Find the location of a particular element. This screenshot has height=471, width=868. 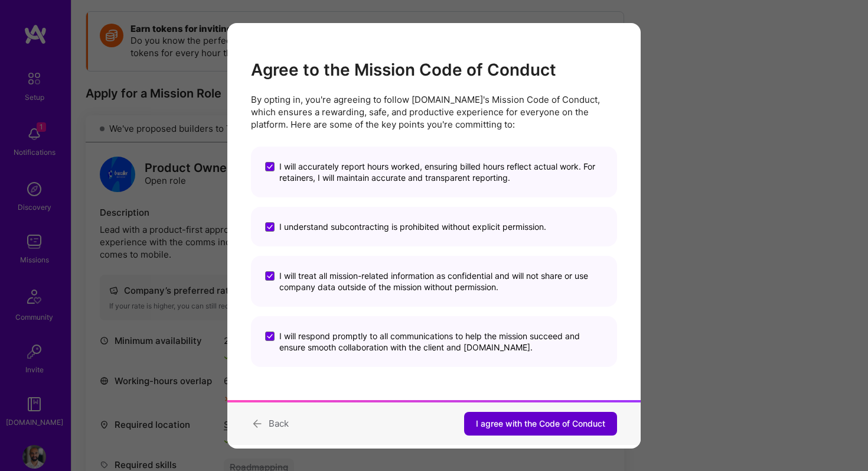

div: modal is located at coordinates (434, 236).